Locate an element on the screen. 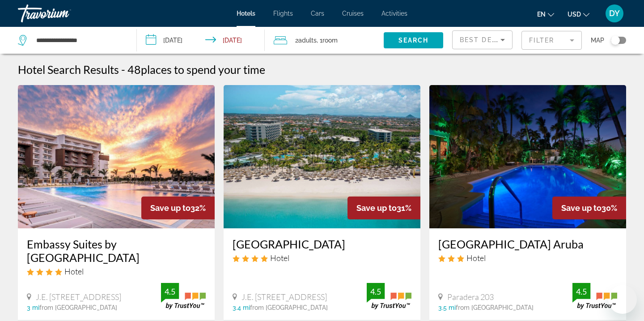  button: Search is located at coordinates (413, 40).